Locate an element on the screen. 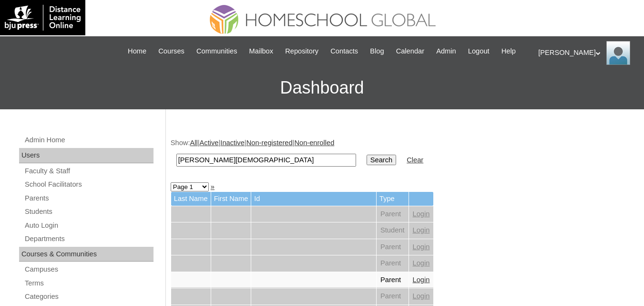 The width and height of the screenshot is (644, 306). div: Courses & Communities is located at coordinates (86, 254).